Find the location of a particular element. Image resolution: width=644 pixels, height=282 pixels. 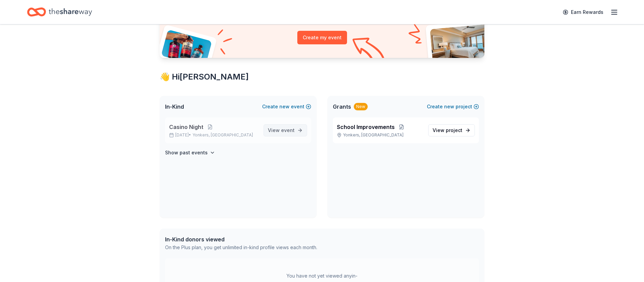

div: In-Kind donors viewed is located at coordinates (241, 239).